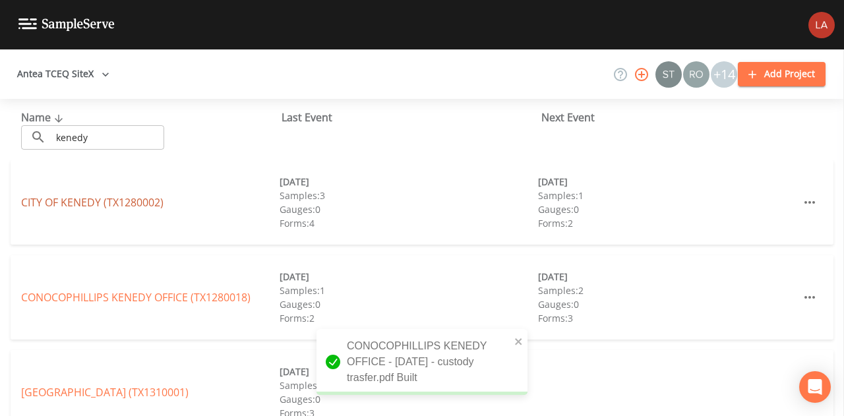  Describe the element at coordinates (92, 202) in the screenshot. I see `a: CITY OF KENEDY (TX1280002)` at that location.